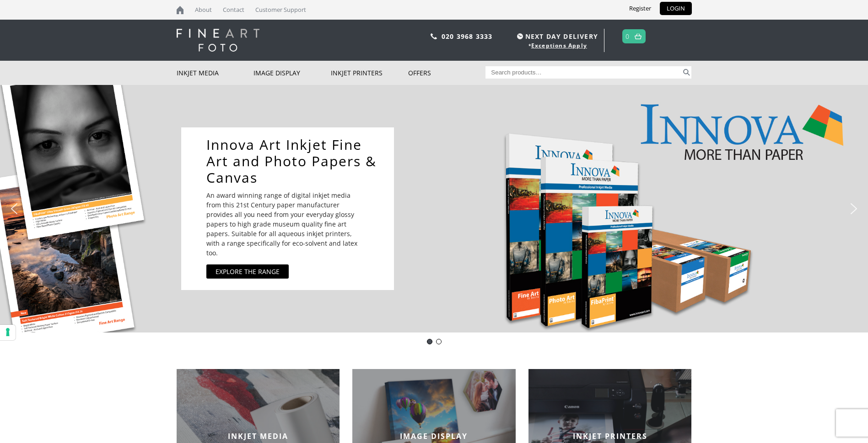 The width and height of the screenshot is (868, 443). What do you see at coordinates (434, 342) in the screenshot?
I see `div: Choose slide to display.` at bounding box center [434, 342].